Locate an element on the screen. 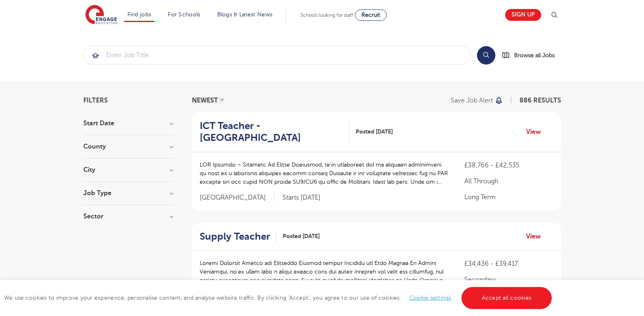  a: Sign up is located at coordinates (523, 14).